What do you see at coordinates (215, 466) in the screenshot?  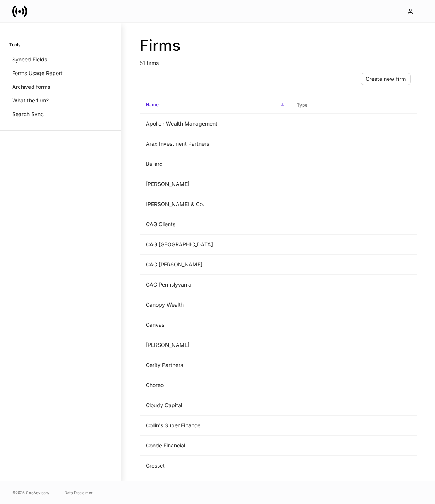 I see `td: Cresset` at bounding box center [215, 466].